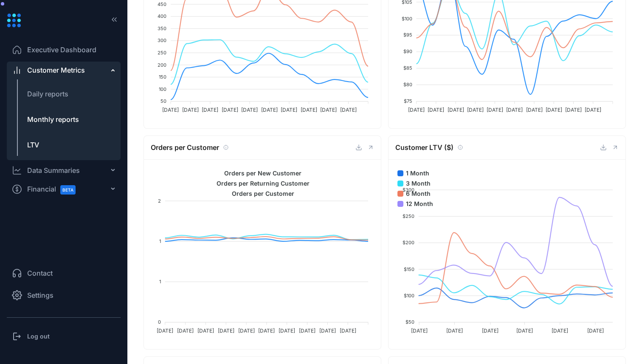 The width and height of the screenshot is (642, 364). I want to click on tspan: $75, so click(408, 101).